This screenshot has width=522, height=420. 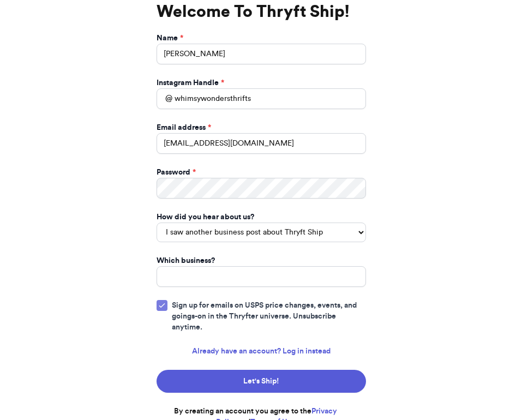 What do you see at coordinates (261, 381) in the screenshot?
I see `button: Let's Ship!` at bounding box center [261, 381].